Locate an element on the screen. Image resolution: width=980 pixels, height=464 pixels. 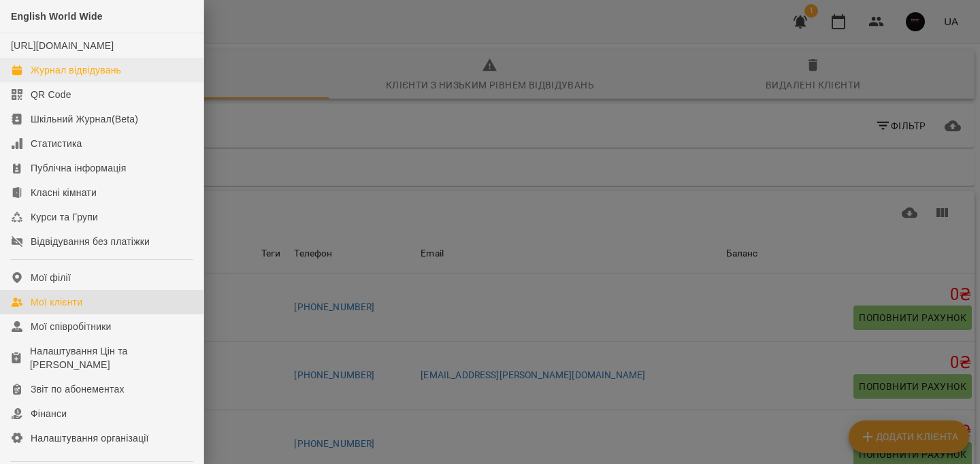
div: Публічна інформація is located at coordinates (79, 168).